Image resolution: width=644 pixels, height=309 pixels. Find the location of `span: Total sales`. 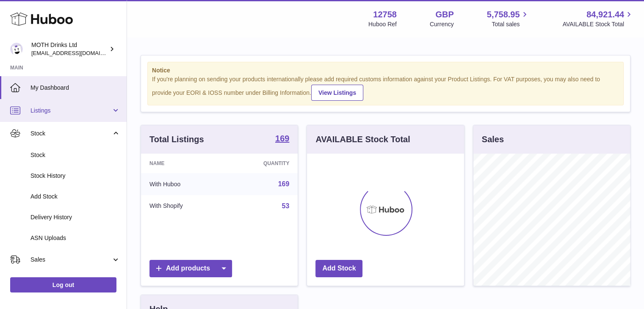

span: Total sales is located at coordinates (510, 24).